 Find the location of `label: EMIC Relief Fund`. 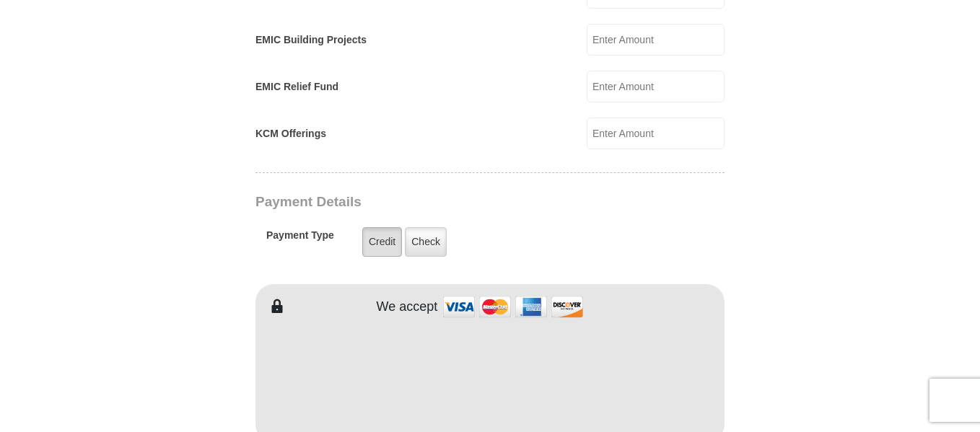

label: EMIC Relief Fund is located at coordinates (296, 86).